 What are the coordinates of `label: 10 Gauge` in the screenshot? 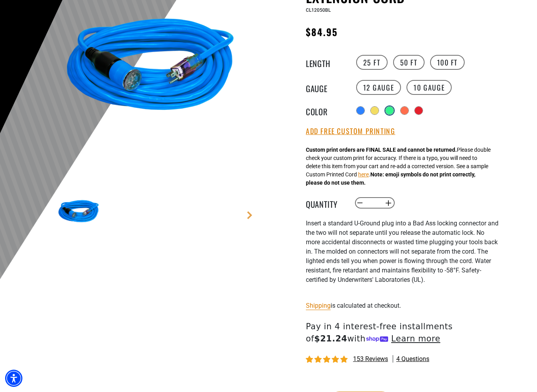 It's located at (428, 87).